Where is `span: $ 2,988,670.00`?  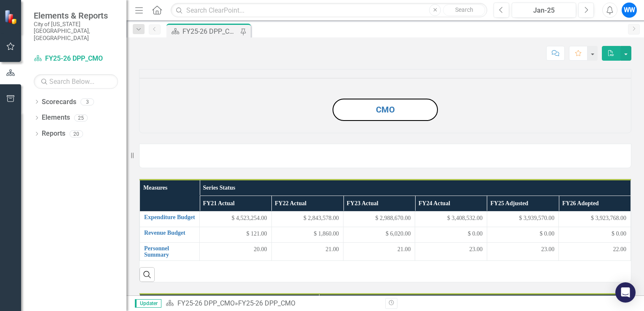
span: $ 2,988,670.00 is located at coordinates (393, 219).